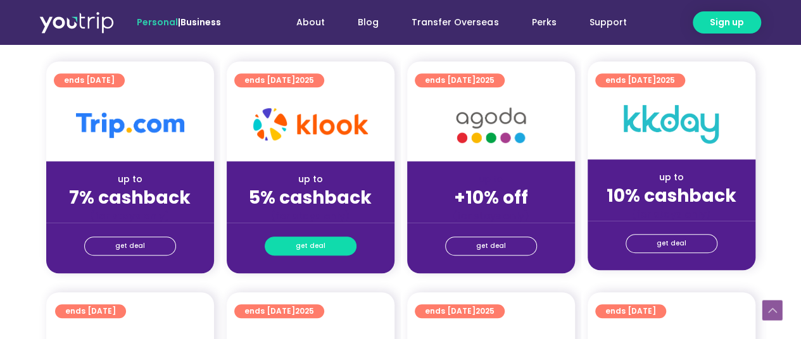 Image resolution: width=801 pixels, height=339 pixels. What do you see at coordinates (607, 22) in the screenshot?
I see `a: Support` at bounding box center [607, 22].